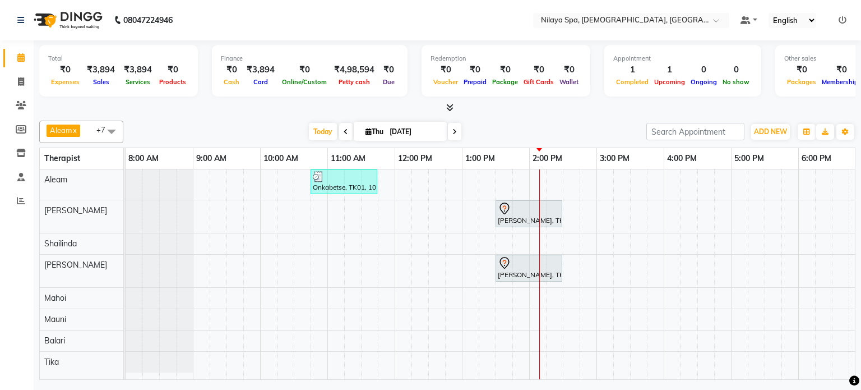 This screenshot has height=390, width=861. What do you see at coordinates (323, 131) in the screenshot?
I see `span: Today` at bounding box center [323, 131].